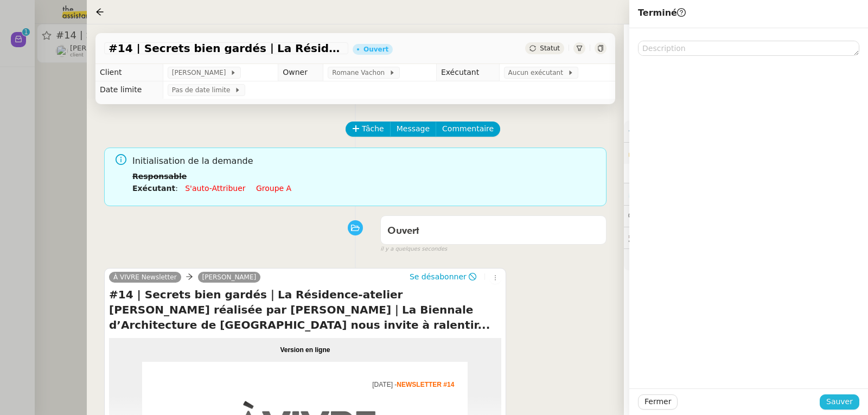  Describe the element at coordinates (129, 73) in the screenshot. I see `td: Client` at that location.